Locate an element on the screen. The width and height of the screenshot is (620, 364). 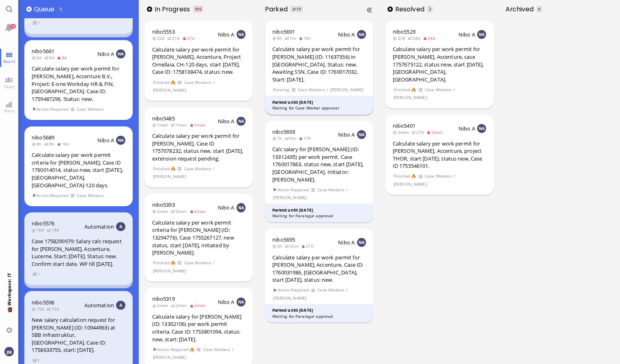
img: You is located at coordinates (9, 351).